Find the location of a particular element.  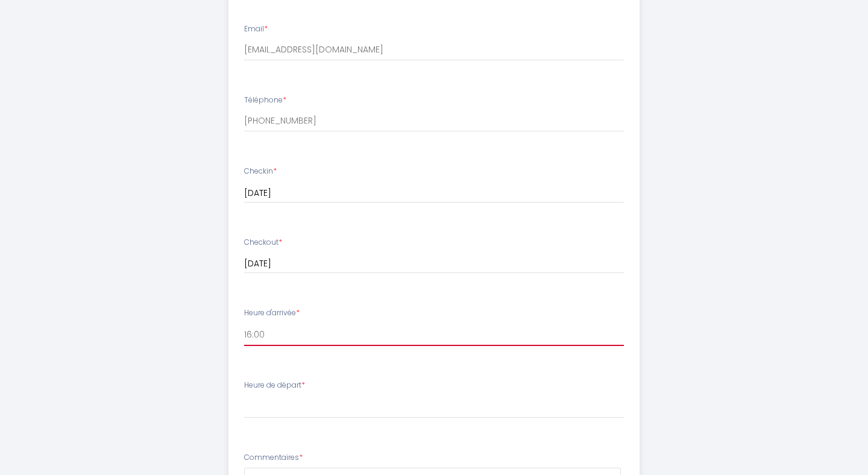

label: Checkout is located at coordinates (263, 243).